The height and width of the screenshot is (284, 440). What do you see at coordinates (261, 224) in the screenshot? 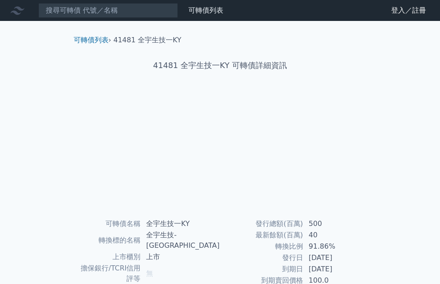
I see `td: 發行總額(百萬)` at bounding box center [261, 224].